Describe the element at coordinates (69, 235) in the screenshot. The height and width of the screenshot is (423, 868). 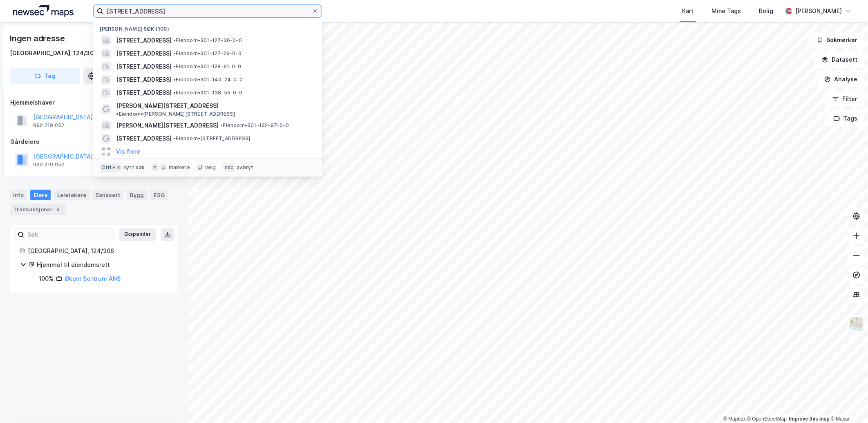
I see `input: Søk` at that location.